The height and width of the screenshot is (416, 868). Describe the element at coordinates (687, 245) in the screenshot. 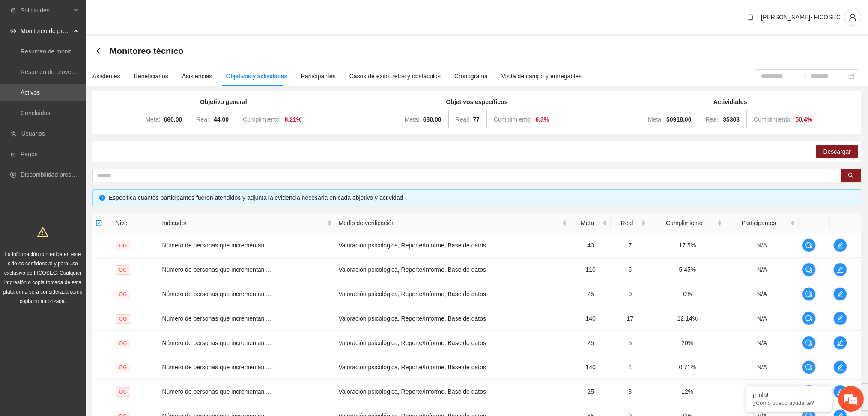

I see `td: 17.5%` at that location.